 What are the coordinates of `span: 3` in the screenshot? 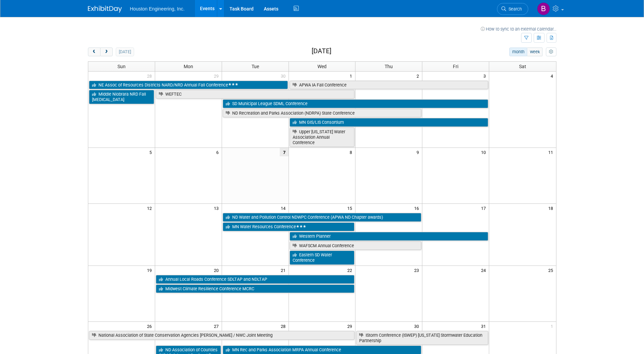 It's located at (486, 76).